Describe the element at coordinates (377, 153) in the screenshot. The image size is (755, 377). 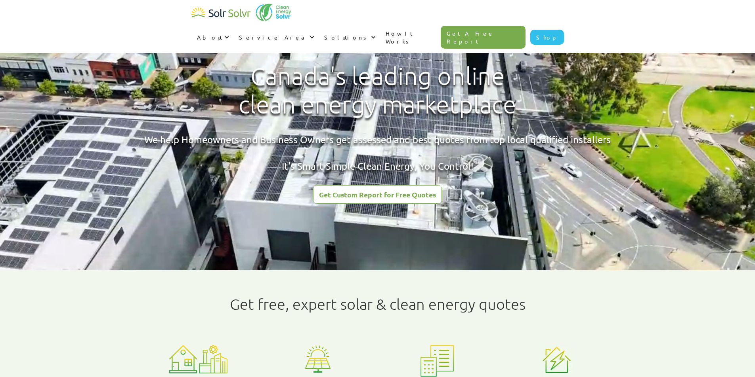
I see `div: We help Homeowners and Business Owners get assessed and best quotes from top local qualified inst...` at that location.